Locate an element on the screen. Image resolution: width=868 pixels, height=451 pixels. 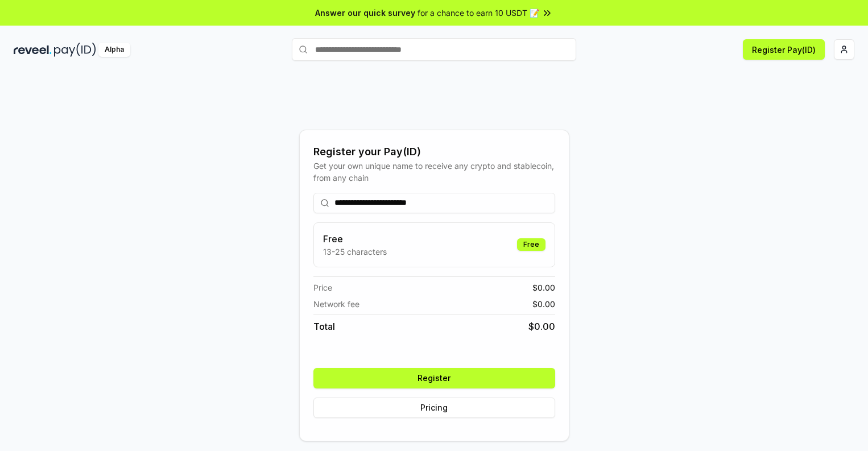
div: Free is located at coordinates (531, 245).